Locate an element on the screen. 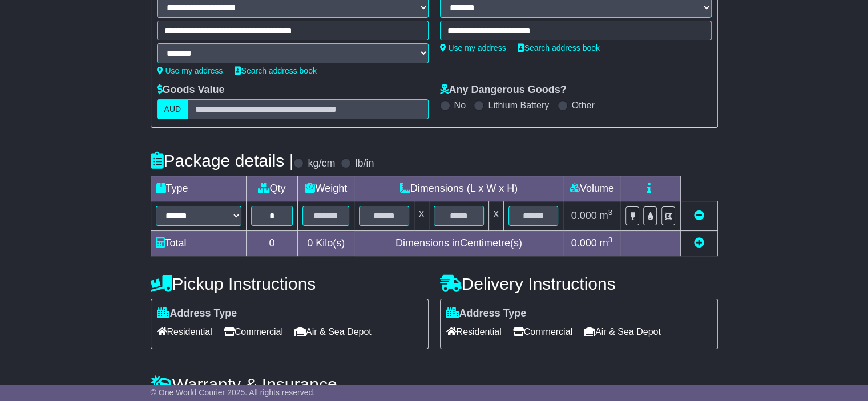 The height and width of the screenshot is (401, 868). a: Add new item is located at coordinates (699, 243).